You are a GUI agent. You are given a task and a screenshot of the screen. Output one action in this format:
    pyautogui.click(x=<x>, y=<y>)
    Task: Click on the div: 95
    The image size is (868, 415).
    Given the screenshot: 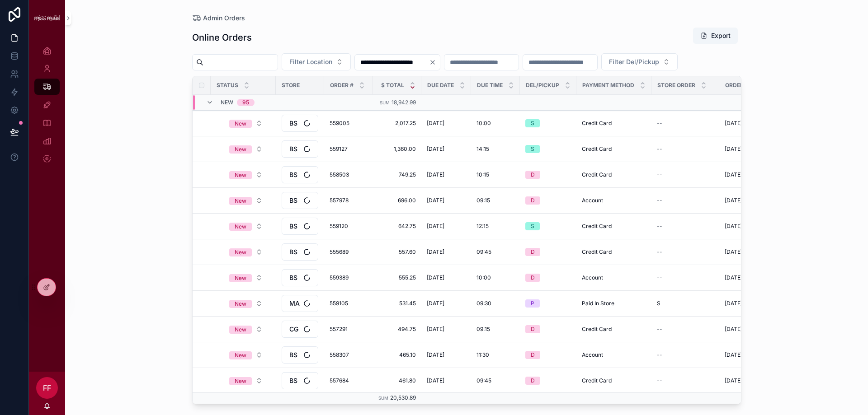 What is the action you would take?
    pyautogui.click(x=246, y=102)
    